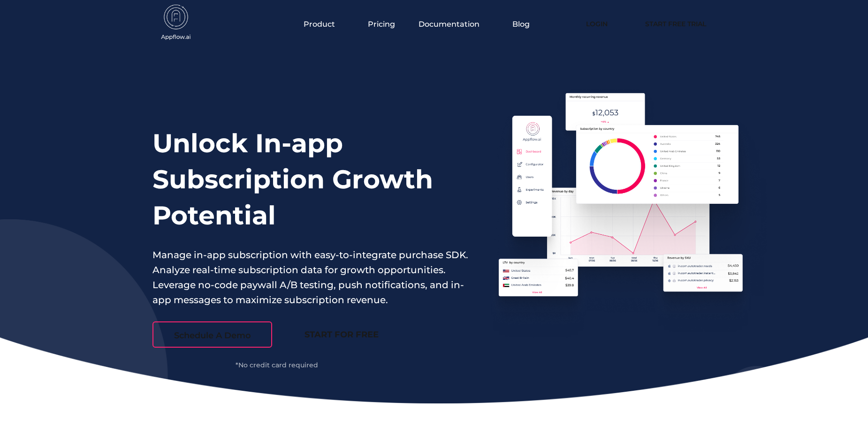 This screenshot has height=447, width=868. Describe the element at coordinates (381, 24) in the screenshot. I see `a: Pricing` at that location.